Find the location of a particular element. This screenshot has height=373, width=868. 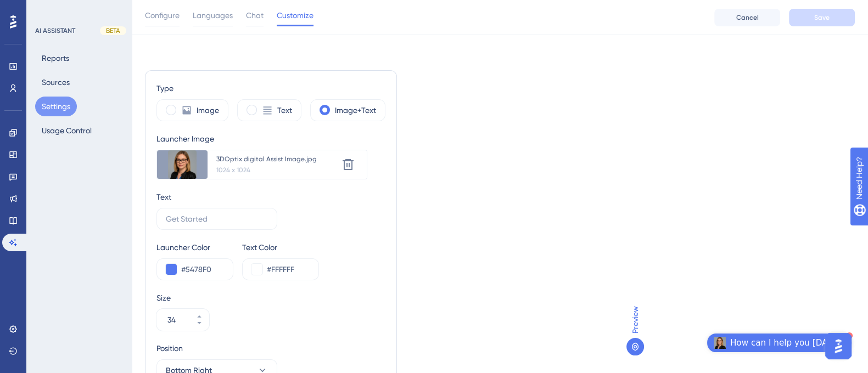

div: Size is located at coordinates (271, 298).